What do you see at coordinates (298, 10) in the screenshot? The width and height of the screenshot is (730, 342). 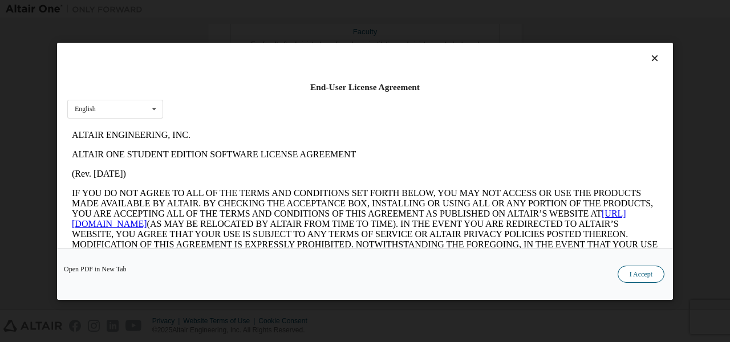 I see `p: ALTAIR ENGINEERING, INC.` at bounding box center [298, 10].